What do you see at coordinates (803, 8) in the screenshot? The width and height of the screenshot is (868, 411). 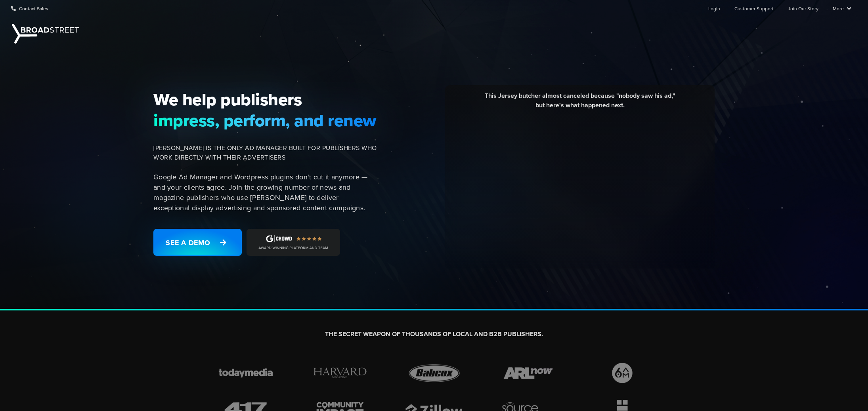 I see `a: Join Our Story` at bounding box center [803, 8].